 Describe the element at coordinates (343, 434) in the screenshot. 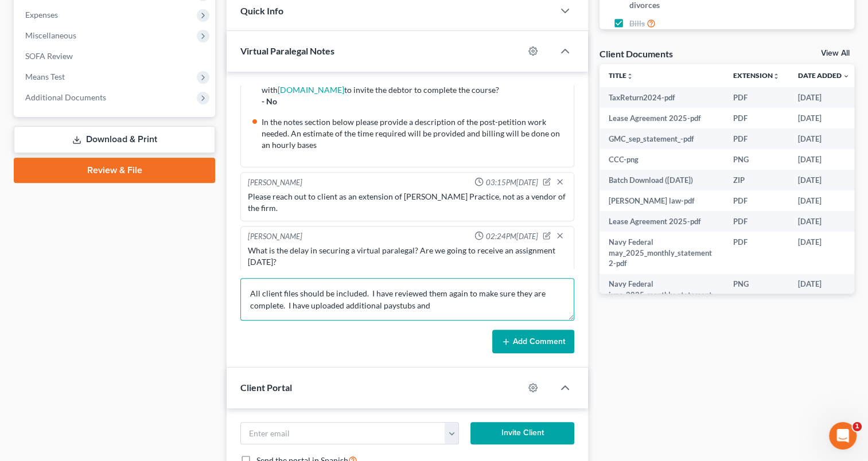

I see `input: Enter email` at that location.